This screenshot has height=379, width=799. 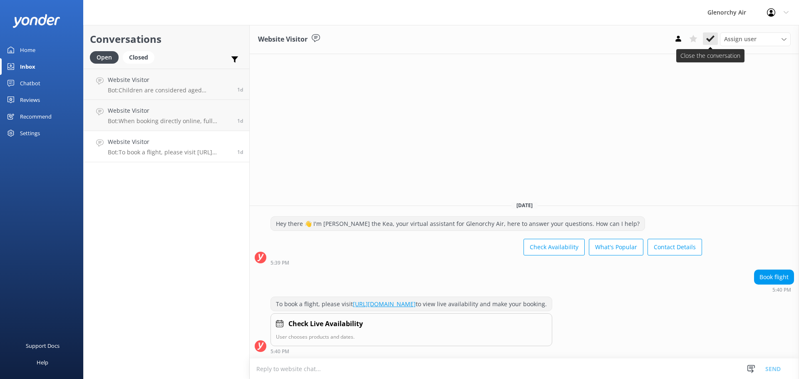 What do you see at coordinates (675, 247) in the screenshot?
I see `button: Contact Details` at bounding box center [675, 247].